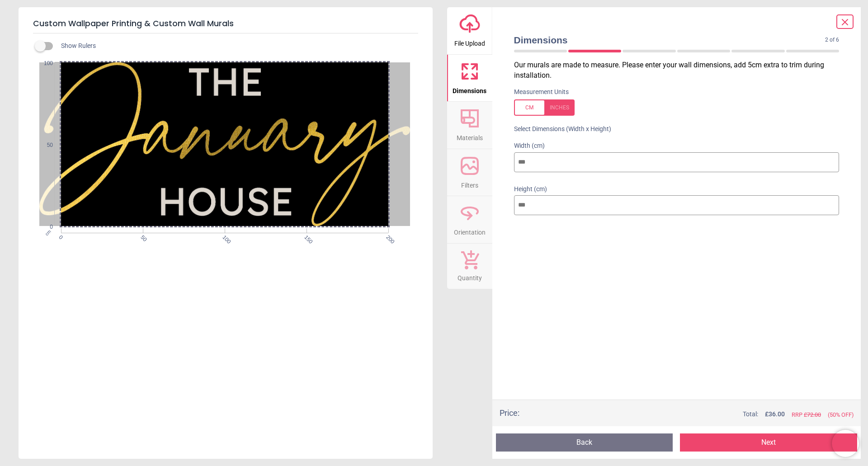 The width and height of the screenshot is (868, 466). I want to click on h5: Custom Wallpaper Printing & Custom Wall Murals, so click(226, 24).